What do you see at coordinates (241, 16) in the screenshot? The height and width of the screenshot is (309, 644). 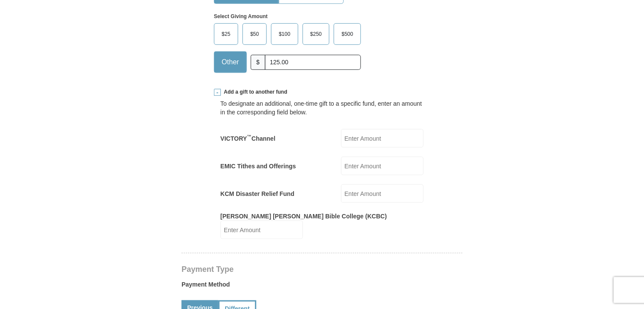 I see `strong: Select Giving Amount` at bounding box center [241, 16].